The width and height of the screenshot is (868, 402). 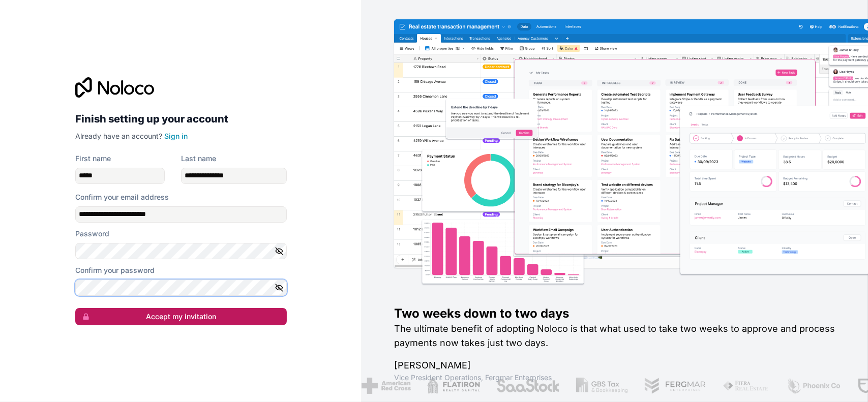 I want to click on input: given-name, so click(x=120, y=176).